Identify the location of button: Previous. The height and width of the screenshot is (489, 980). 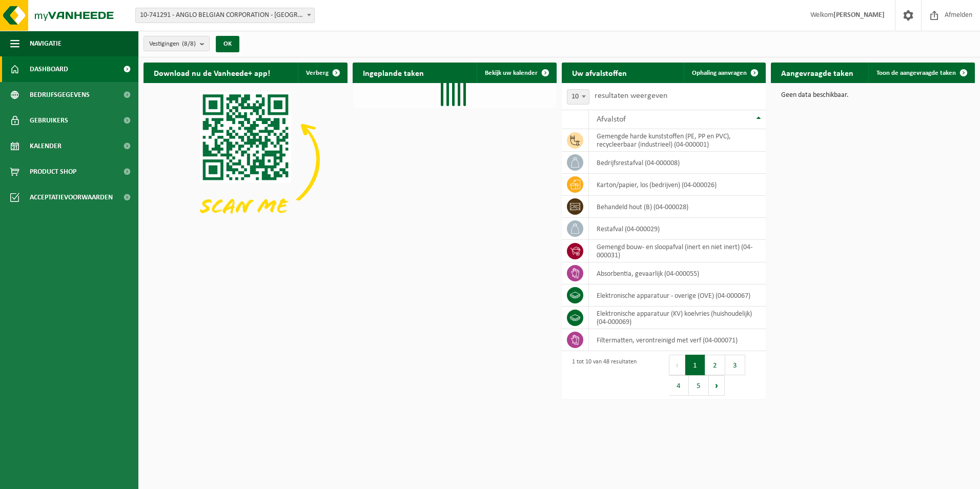
(678, 365).